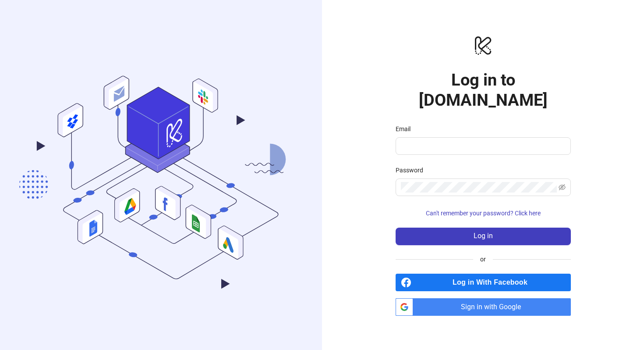  I want to click on input: Password, so click(479, 187).